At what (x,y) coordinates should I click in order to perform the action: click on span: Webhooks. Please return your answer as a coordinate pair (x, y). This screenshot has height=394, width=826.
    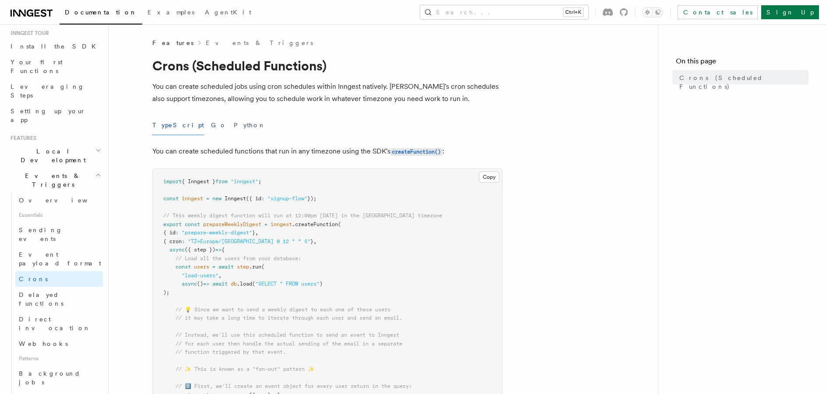
    Looking at the image, I should click on (43, 344).